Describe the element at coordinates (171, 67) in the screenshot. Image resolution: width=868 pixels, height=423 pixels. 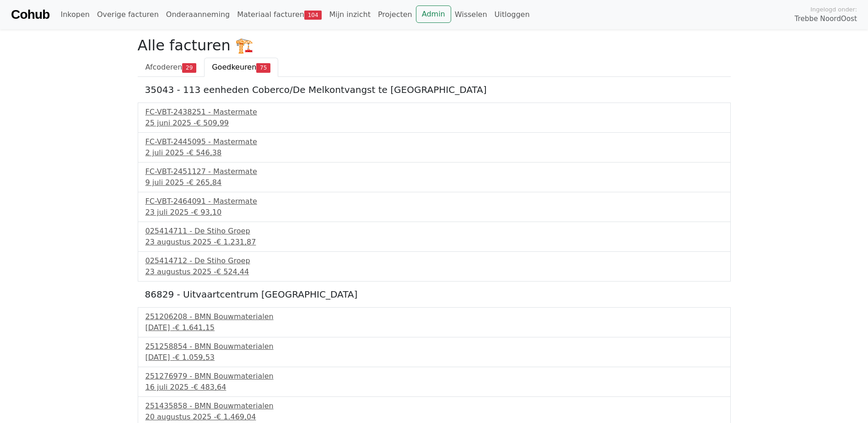
I see `a: Afcoderen29` at that location.